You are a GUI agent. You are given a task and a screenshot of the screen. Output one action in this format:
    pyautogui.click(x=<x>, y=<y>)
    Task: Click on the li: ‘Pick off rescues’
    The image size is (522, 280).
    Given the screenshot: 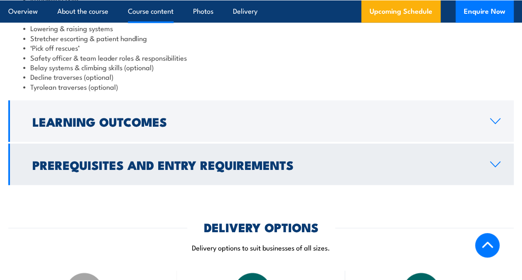 What is the action you would take?
    pyautogui.click(x=261, y=47)
    